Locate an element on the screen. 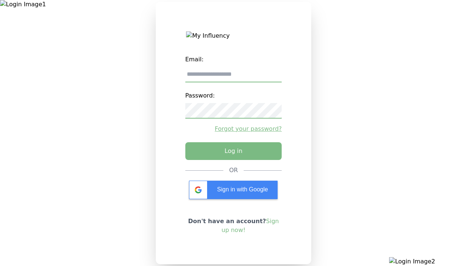 The width and height of the screenshot is (467, 266). a: Forgot your password? is located at coordinates (234, 129).